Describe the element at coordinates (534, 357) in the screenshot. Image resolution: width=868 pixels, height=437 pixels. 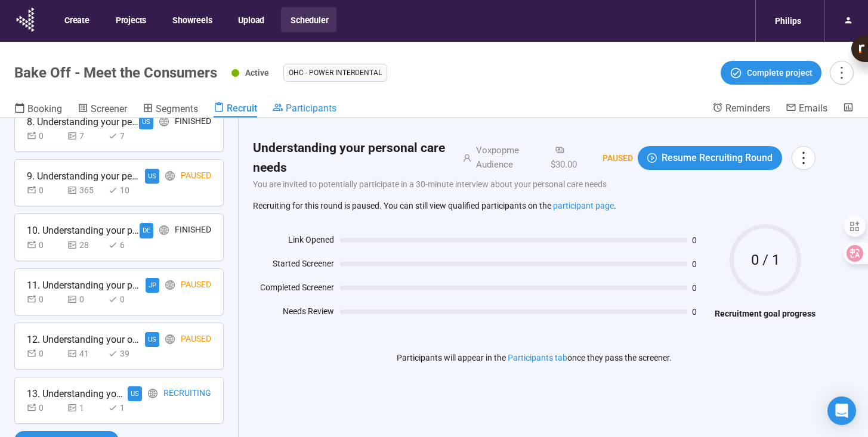
I see `p: Participants will appear in the once they pass the screener.` at that location.